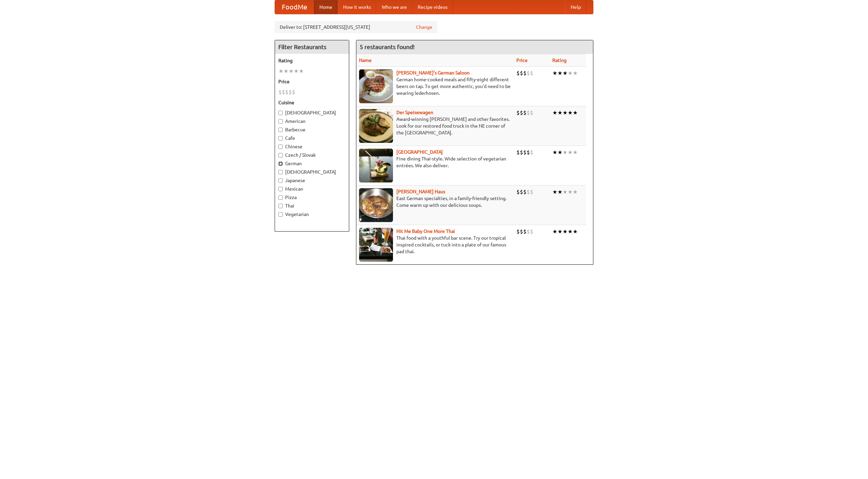 The image size is (868, 479). Describe the element at coordinates (312, 198) in the screenshot. I see `label: Pizza` at that location.